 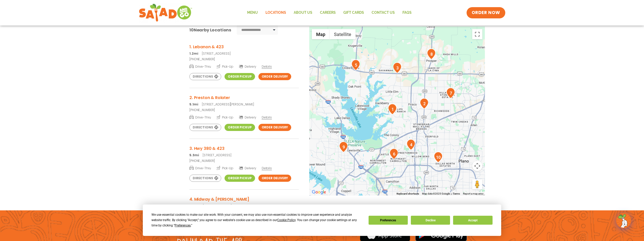 I want to click on a: Open this area in Google Maps (opens a new window), so click(x=319, y=192).